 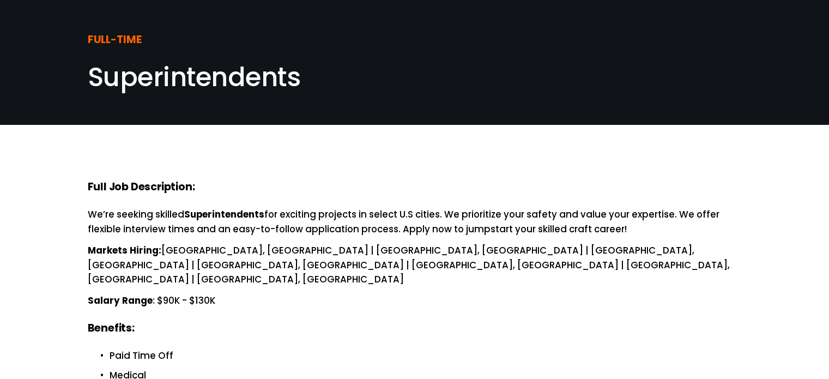 I want to click on strong: Full Job Description:, so click(x=141, y=186).